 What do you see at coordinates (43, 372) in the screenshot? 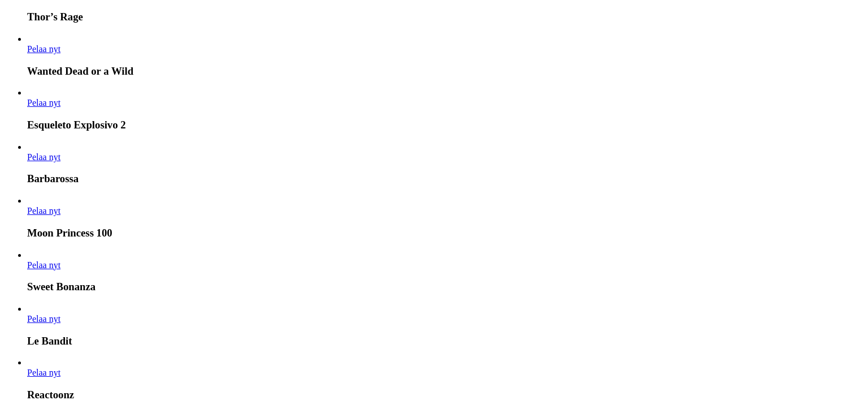
I see `a: Reactoonz` at bounding box center [43, 372].